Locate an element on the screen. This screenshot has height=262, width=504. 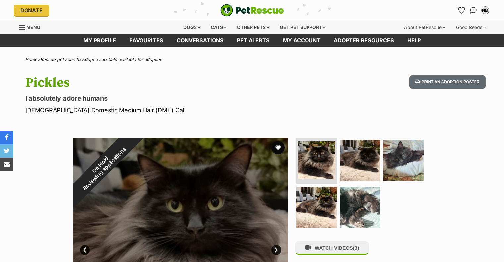
a: Pet alerts is located at coordinates (253, 40).